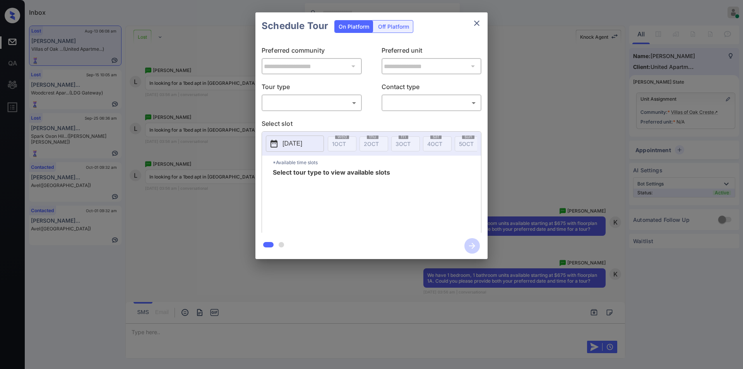 Image resolution: width=743 pixels, height=369 pixels. I want to click on p: Contact type, so click(432, 88).